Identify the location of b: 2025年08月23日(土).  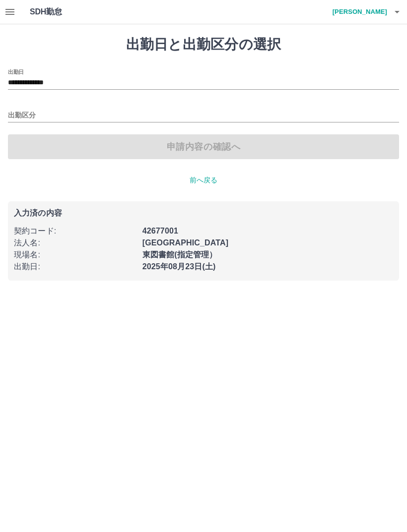
(179, 267).